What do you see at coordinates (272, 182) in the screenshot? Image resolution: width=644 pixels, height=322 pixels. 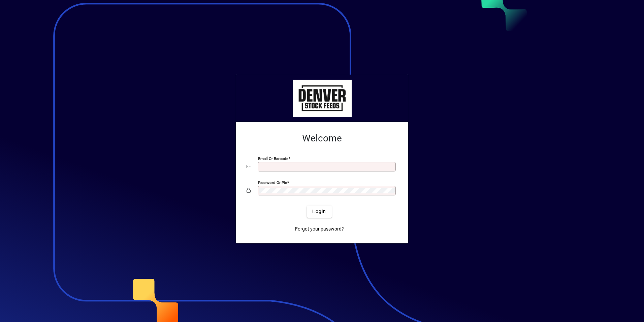 I see `mat-label: Password or Pin` at bounding box center [272, 182].